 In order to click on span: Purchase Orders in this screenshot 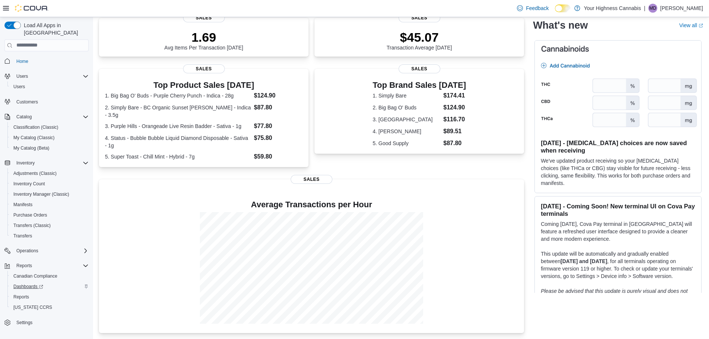, I will do `click(30, 215)`.